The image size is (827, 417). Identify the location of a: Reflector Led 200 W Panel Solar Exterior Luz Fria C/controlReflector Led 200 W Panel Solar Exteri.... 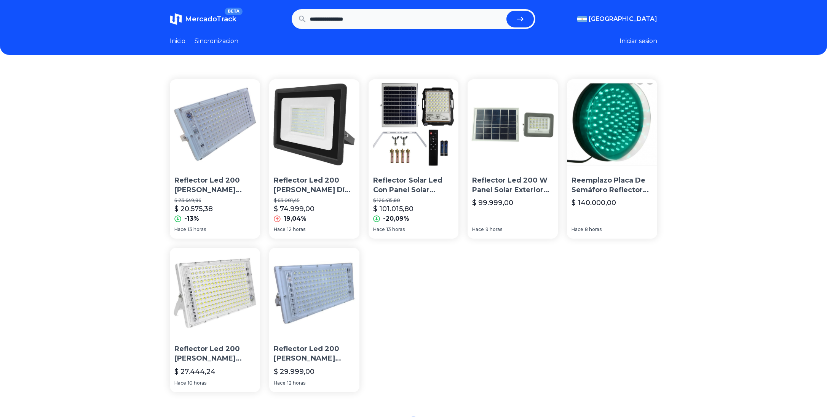
(513, 159).